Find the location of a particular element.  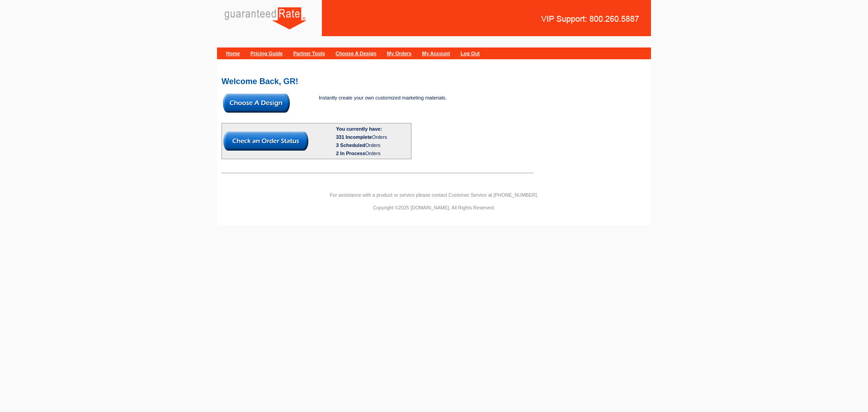

img: button-check-order-status.gif is located at coordinates (266, 141).